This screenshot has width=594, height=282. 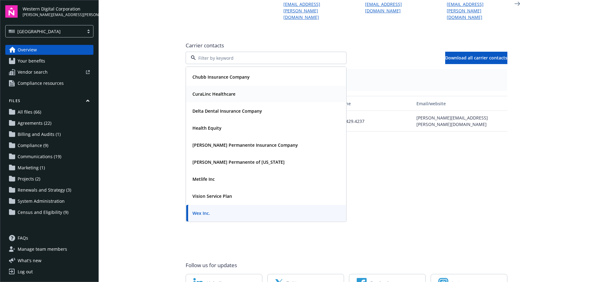 I want to click on button: Phone, so click(x=374, y=103).